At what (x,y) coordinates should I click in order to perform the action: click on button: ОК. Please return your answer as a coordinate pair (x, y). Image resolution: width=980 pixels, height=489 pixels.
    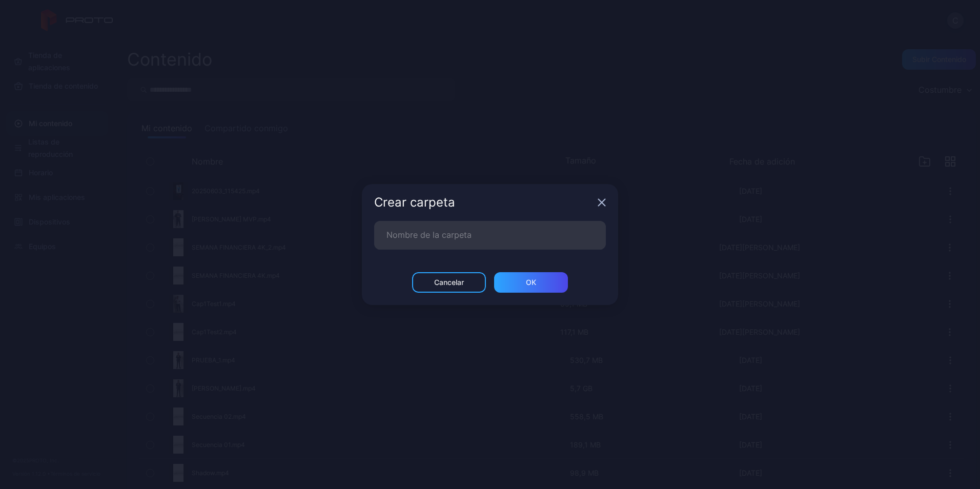
    Looking at the image, I should click on (531, 282).